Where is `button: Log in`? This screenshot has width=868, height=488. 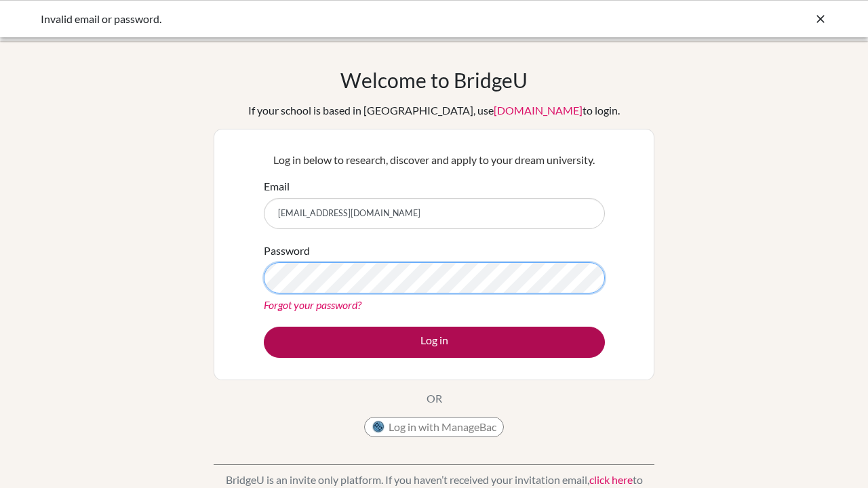 button: Log in is located at coordinates (434, 342).